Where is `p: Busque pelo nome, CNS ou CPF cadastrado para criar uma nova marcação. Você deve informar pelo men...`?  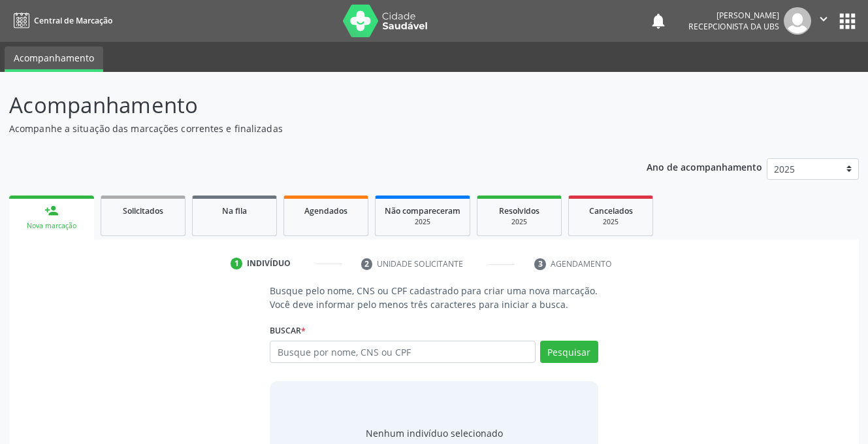
p: Busque pelo nome, CNS ou CPF cadastrado para criar uma nova marcação. Você deve informar pelo men... is located at coordinates (434, 297).